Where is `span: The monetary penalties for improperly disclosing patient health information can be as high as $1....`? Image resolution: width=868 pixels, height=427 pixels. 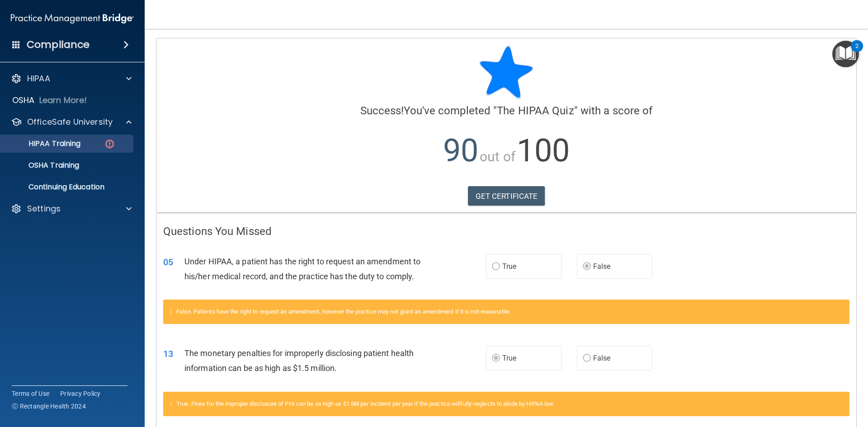
span: The monetary penalties for improperly disclosing patient health information can be as high as $1.... is located at coordinates (299, 360).